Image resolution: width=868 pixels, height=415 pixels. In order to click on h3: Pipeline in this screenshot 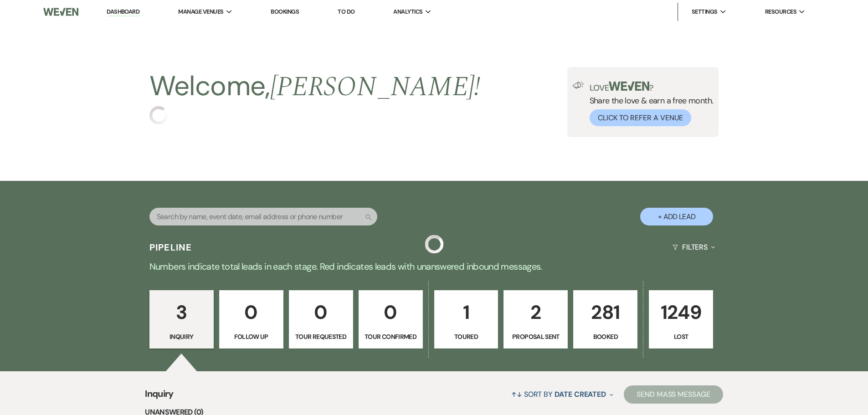, I will do `click(171, 247)`.